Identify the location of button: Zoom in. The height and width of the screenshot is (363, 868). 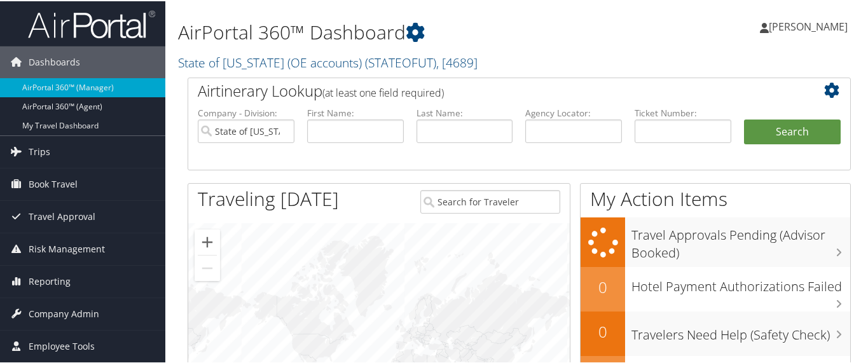
(207, 241).